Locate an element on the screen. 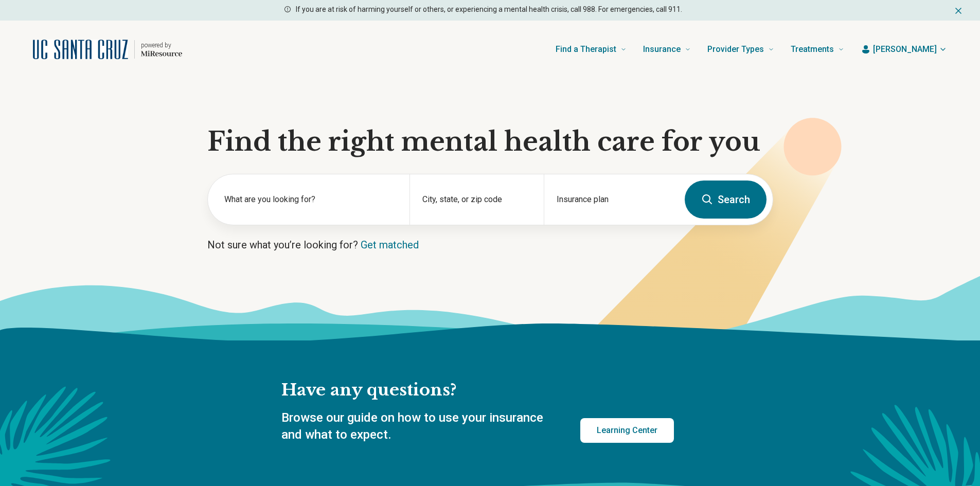 The image size is (980, 486). p: Not sure what you’re looking for? is located at coordinates (490, 245).